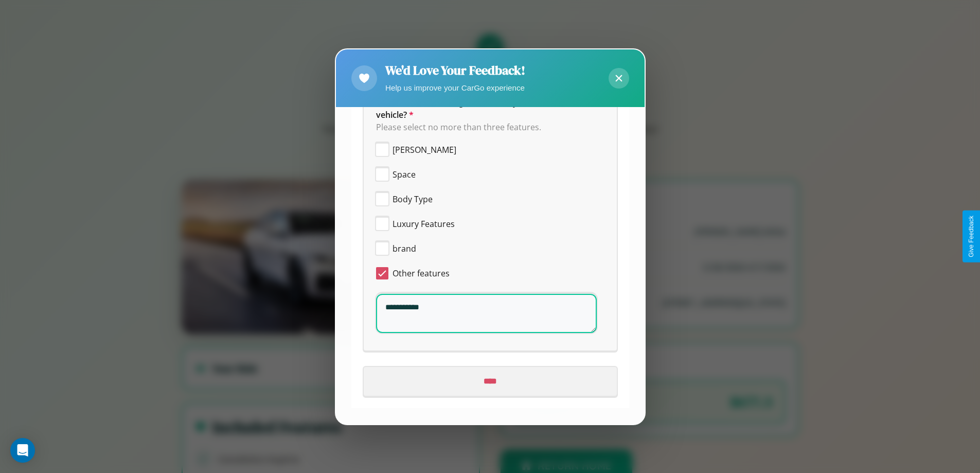  What do you see at coordinates (971, 236) in the screenshot?
I see `div: Give Feedback` at bounding box center [971, 236].